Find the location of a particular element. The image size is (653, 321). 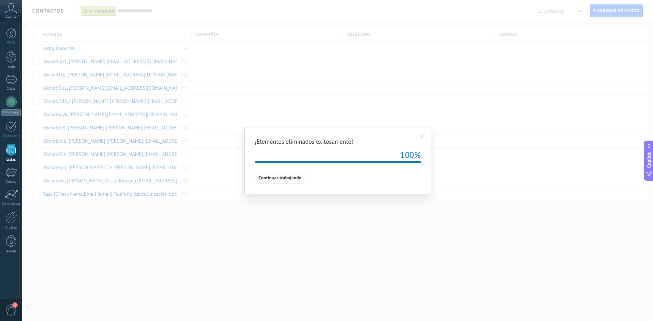

button: Continuar trabajando is located at coordinates (280, 178).